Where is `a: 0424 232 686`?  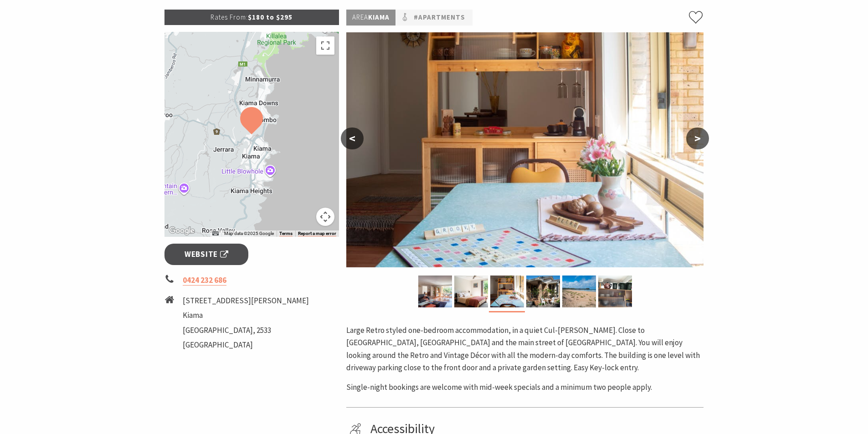 a: 0424 232 686 is located at coordinates (204, 281).